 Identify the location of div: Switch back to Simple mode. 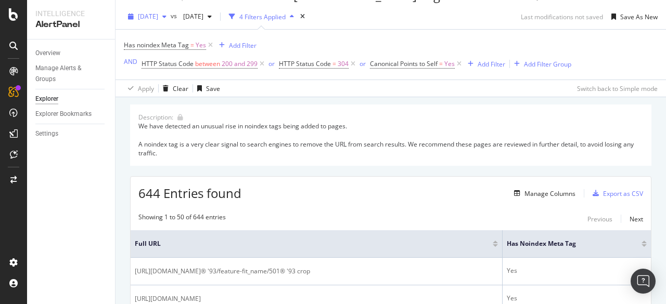
(617, 88).